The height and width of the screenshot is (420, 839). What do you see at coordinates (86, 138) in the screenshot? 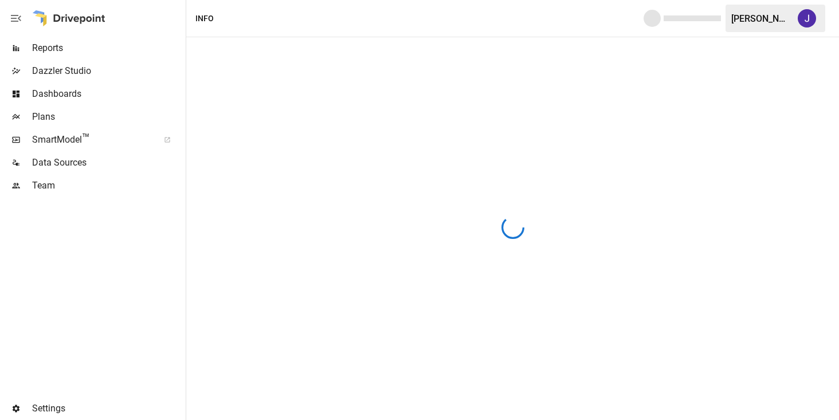
I see `span: ™` at bounding box center [86, 138].